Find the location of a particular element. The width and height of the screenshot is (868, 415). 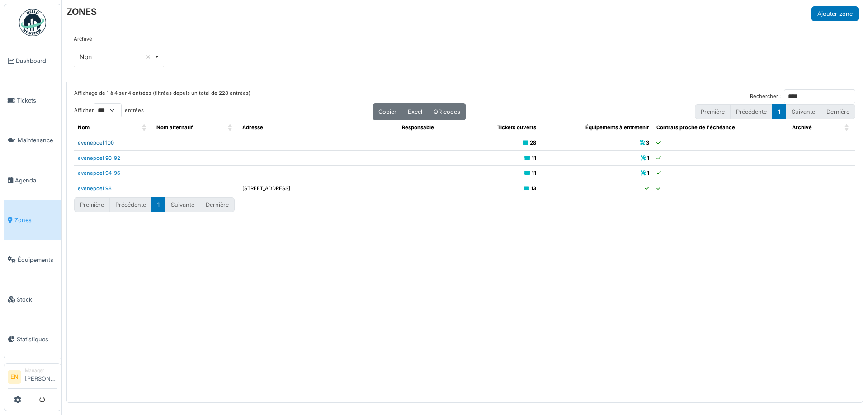

label: Archivé is located at coordinates (83, 39).